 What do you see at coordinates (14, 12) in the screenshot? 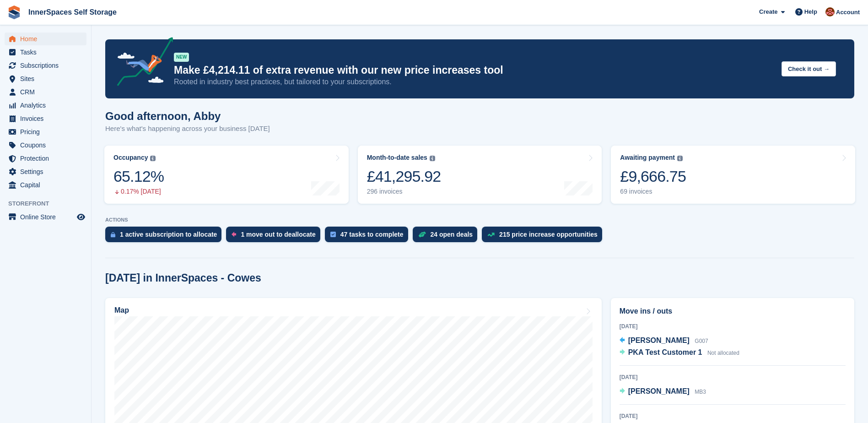
I see `img: stora-icon-8386f47178a22dfd0bd8f6a31ec36ba5ce8667c1dd55bd0f319d3a0aa187defe.svg` at bounding box center [14, 12].